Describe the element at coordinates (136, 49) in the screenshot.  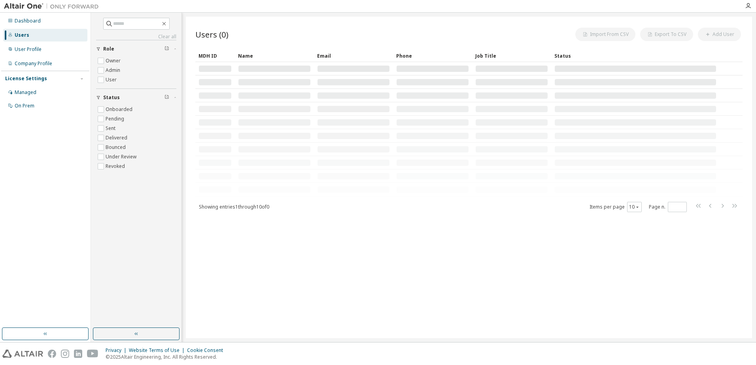
I see `button: Role` at that location.